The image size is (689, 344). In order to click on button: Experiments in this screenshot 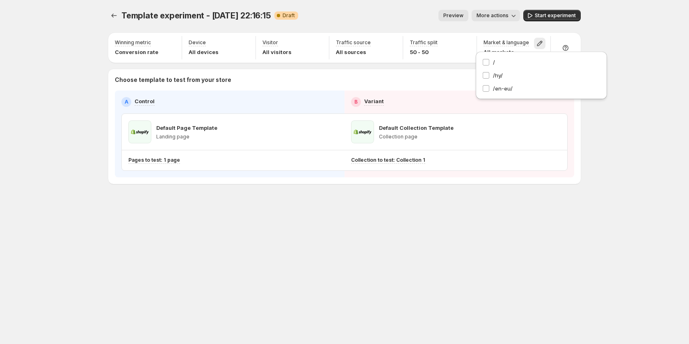, I will do `click(114, 16)`.